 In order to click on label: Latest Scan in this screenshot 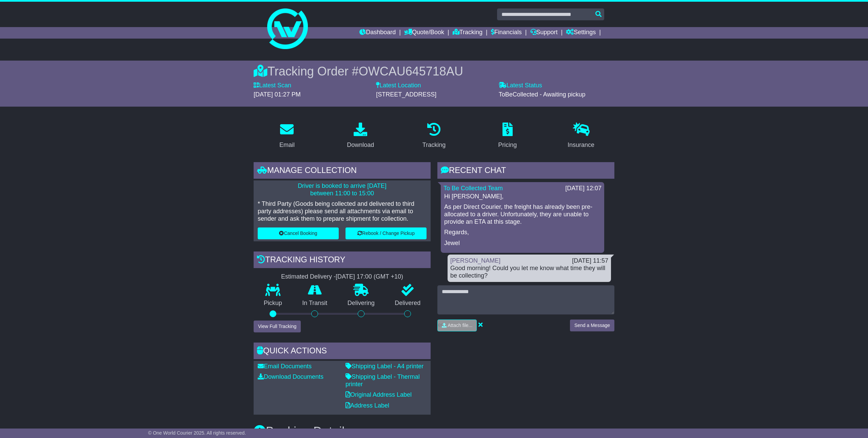, I will do `click(272, 85)`.